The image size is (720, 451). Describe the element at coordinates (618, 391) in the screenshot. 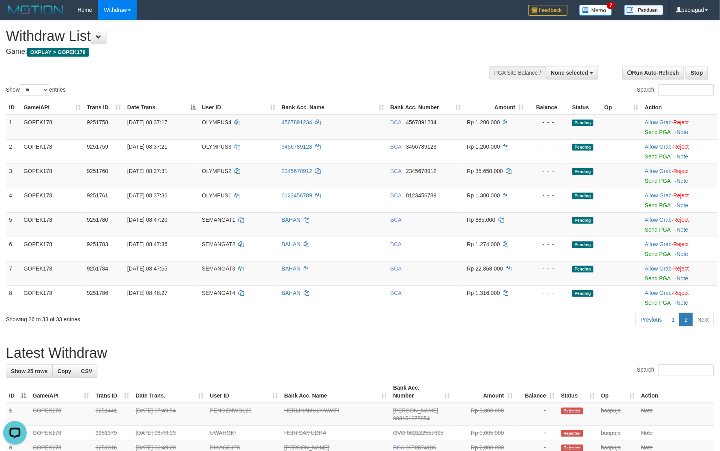

I see `th: Op: activate to sort column ascending` at that location.